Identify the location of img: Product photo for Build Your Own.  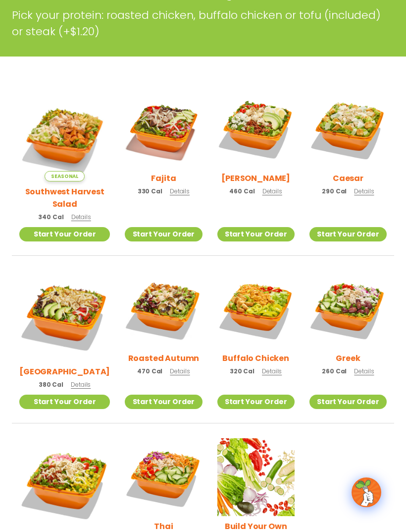
(256, 477).